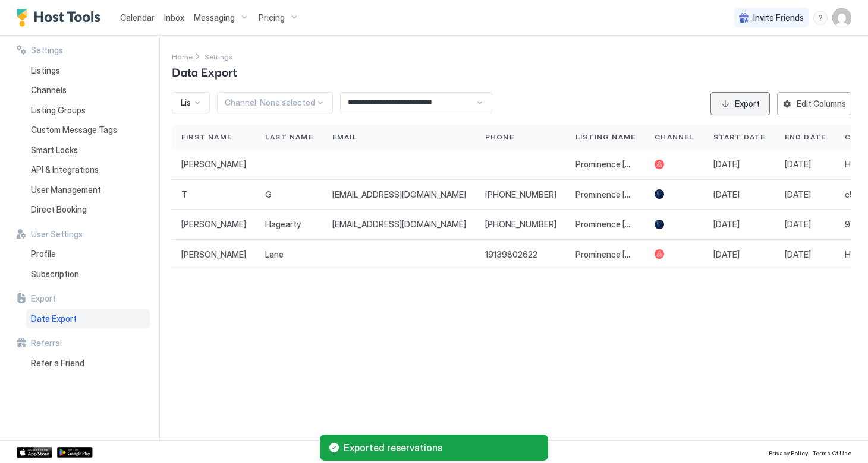 The width and height of the screenshot is (868, 463). Describe the element at coordinates (88, 150) in the screenshot. I see `a: Smart Locks` at that location.